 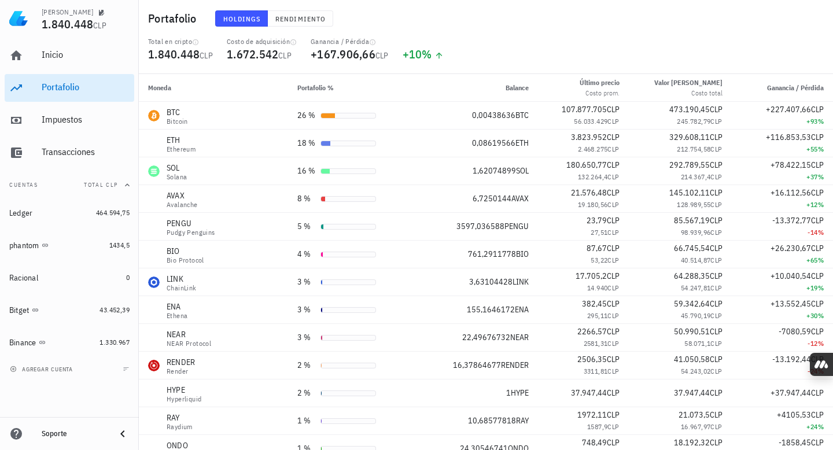 What do you see at coordinates (177, 307) in the screenshot?
I see `div: ENA` at bounding box center [177, 307].